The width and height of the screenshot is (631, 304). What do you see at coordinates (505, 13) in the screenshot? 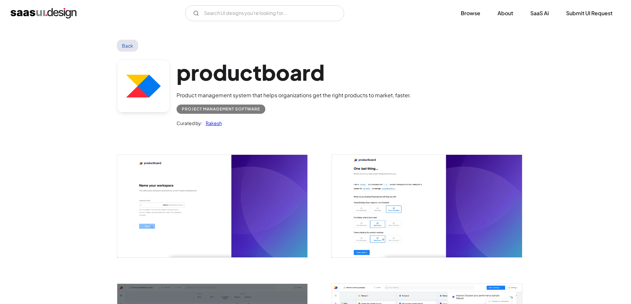
I see `a: About` at bounding box center [505, 13].